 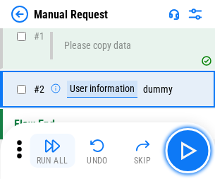 What do you see at coordinates (97, 145) in the screenshot?
I see `img: Undo` at bounding box center [97, 145].